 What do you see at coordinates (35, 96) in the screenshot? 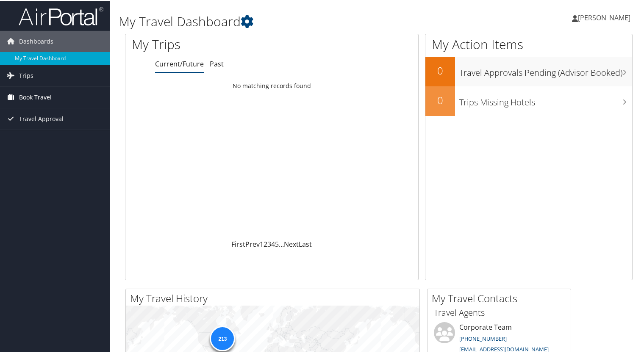
I see `span: Book Travel` at bounding box center [35, 96].